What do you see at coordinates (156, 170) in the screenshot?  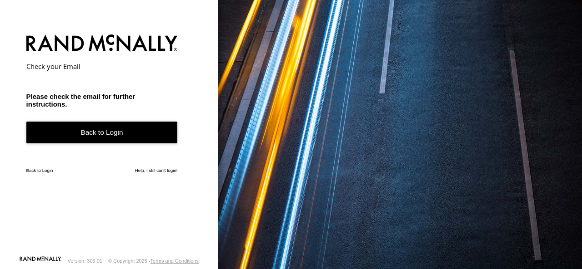 I see `a: Help, I still can't login!` at bounding box center [156, 170].